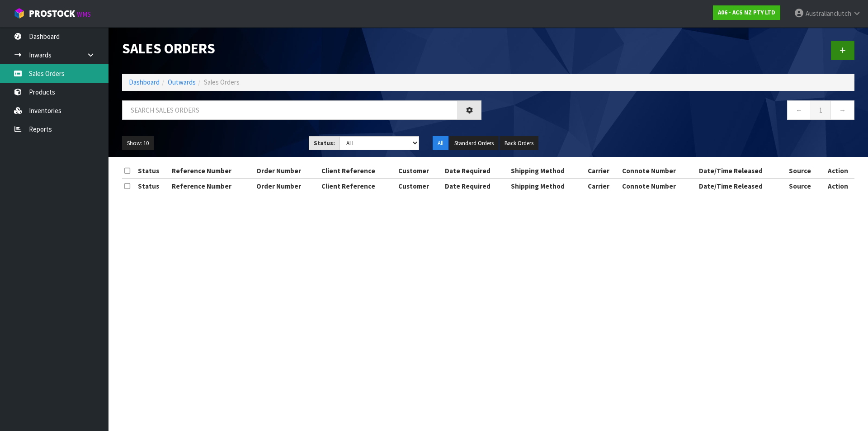 This screenshot has height=431, width=868. What do you see at coordinates (324, 143) in the screenshot?
I see `strong: Status:` at bounding box center [324, 143].